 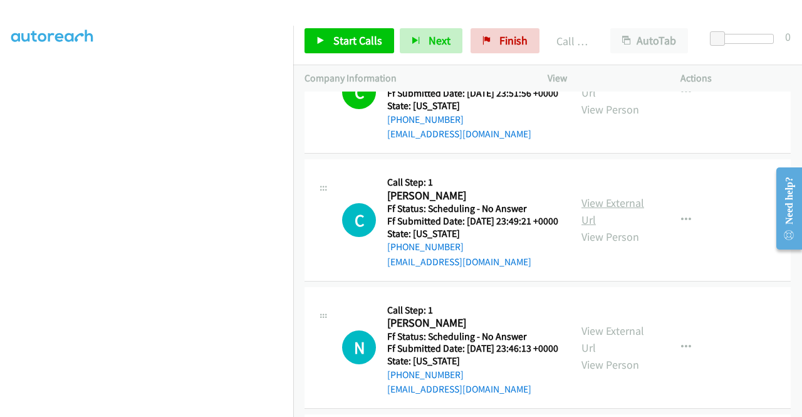 What do you see at coordinates (513, 40) in the screenshot?
I see `span: Finish` at bounding box center [513, 40].